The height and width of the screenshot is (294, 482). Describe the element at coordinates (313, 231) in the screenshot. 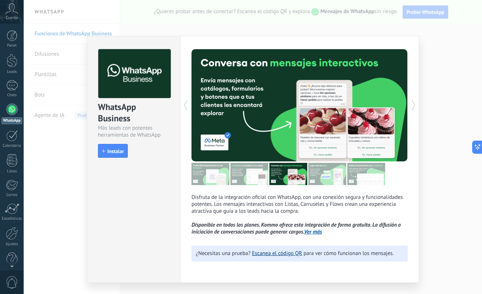

I see `a: Ver más` at that location.